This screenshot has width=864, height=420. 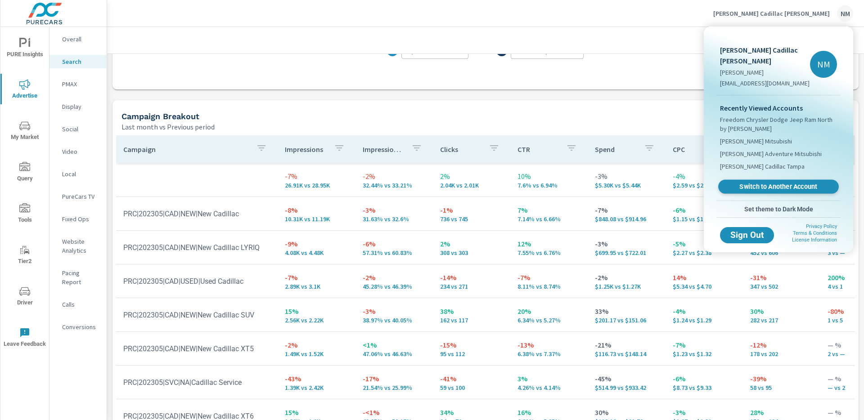 I want to click on a: License Information, so click(x=814, y=240).